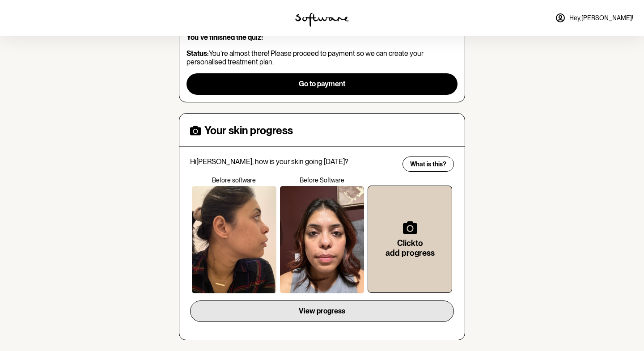  I want to click on p: Before software, so click(234, 180).